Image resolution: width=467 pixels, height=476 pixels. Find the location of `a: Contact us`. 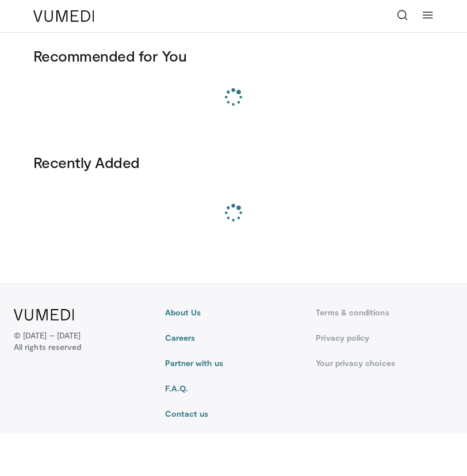

a: Contact us is located at coordinates (234, 414).